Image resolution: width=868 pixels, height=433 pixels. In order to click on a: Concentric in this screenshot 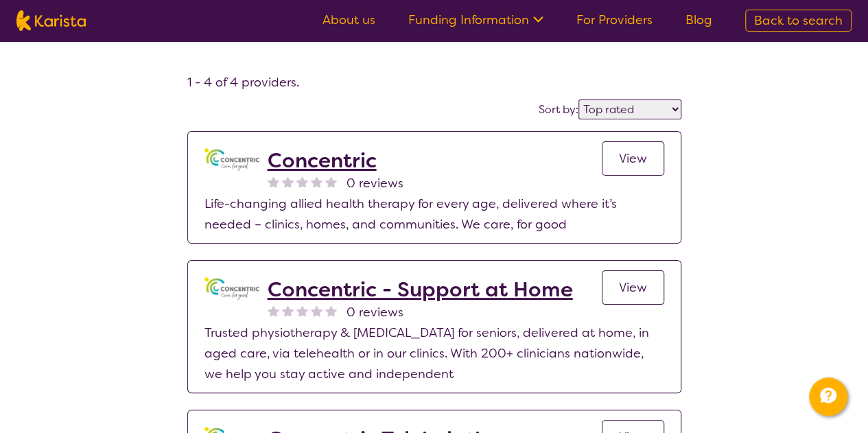, I will do `click(336, 161)`.